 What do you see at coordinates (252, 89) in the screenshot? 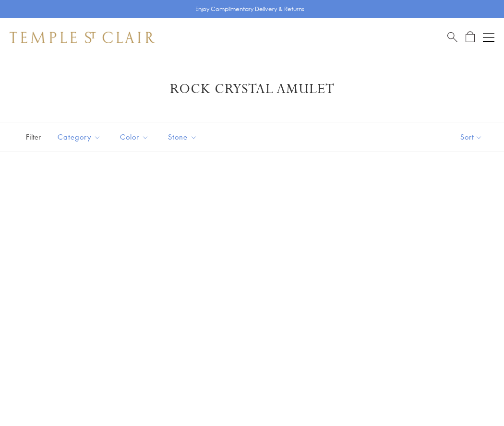
I see `h1: Rock Crystal Amulet` at bounding box center [252, 89].